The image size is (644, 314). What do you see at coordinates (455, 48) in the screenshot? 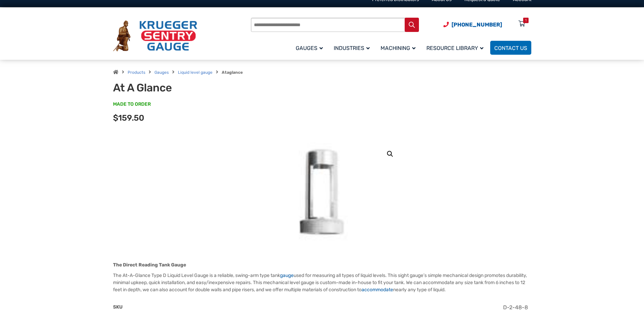
I see `span: Resource Library` at bounding box center [455, 48].